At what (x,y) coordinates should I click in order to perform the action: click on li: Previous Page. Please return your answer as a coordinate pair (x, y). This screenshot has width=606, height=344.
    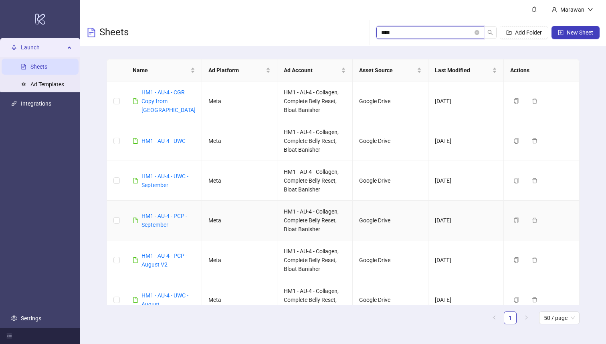
    Looking at the image, I should click on (494, 318).